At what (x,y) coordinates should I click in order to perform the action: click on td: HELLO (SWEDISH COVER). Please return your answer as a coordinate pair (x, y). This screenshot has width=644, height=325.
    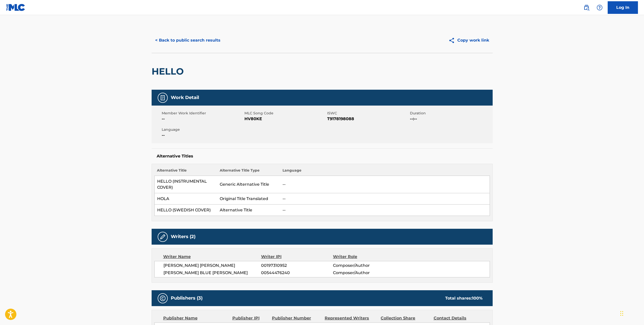
    Looking at the image, I should click on (186, 210).